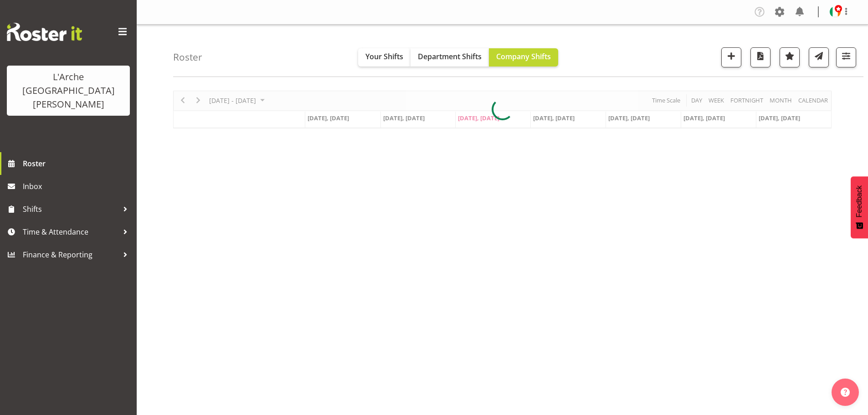 This screenshot has height=415, width=868. What do you see at coordinates (845, 392) in the screenshot?
I see `img: help-xxl-2.png` at bounding box center [845, 392].